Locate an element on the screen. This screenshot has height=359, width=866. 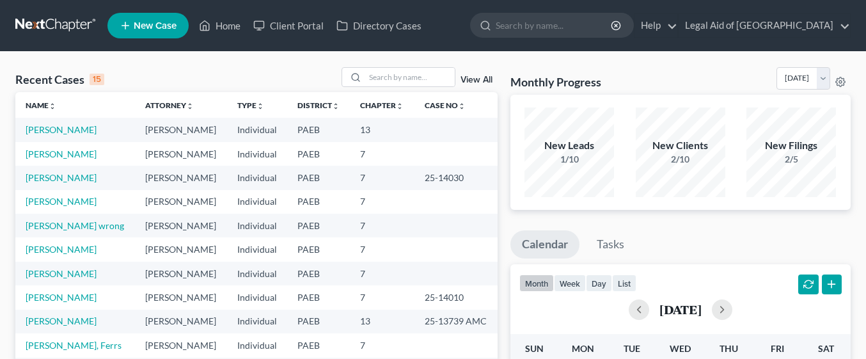
button: day is located at coordinates (598, 283).